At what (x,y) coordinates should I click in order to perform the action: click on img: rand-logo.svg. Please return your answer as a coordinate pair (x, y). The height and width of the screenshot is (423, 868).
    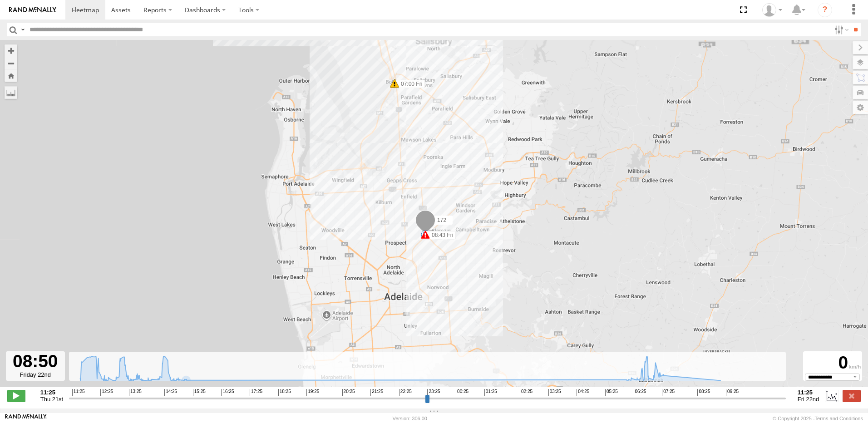
    Looking at the image, I should click on (33, 10).